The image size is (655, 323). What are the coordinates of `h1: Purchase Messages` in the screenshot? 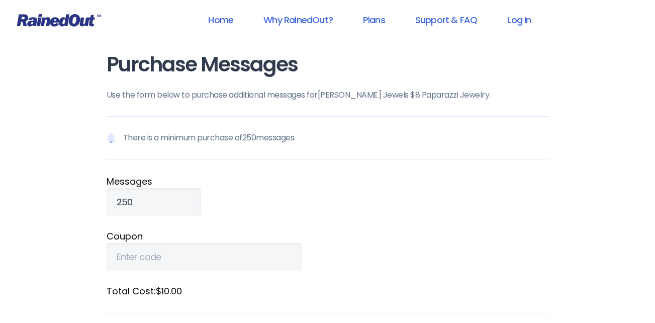 It's located at (328, 64).